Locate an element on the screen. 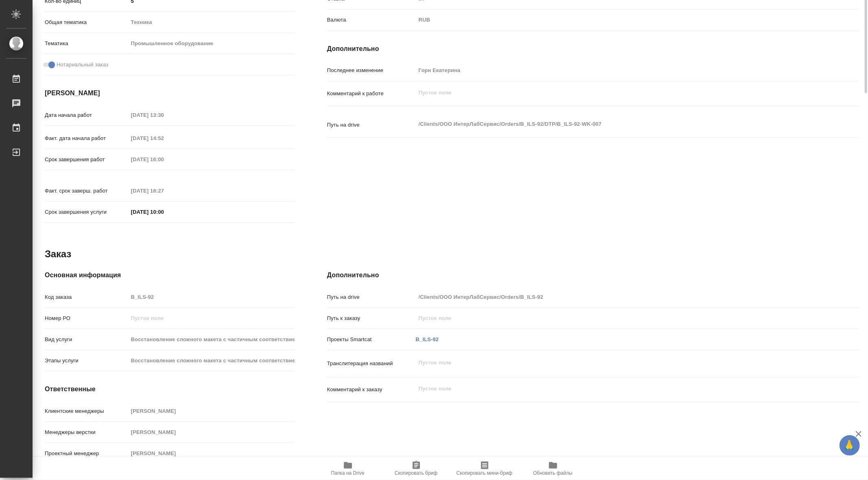 This screenshot has height=480, width=868. p: Валюта is located at coordinates (372, 20).